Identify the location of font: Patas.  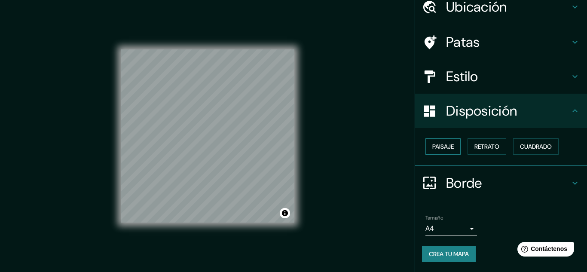
(462, 42).